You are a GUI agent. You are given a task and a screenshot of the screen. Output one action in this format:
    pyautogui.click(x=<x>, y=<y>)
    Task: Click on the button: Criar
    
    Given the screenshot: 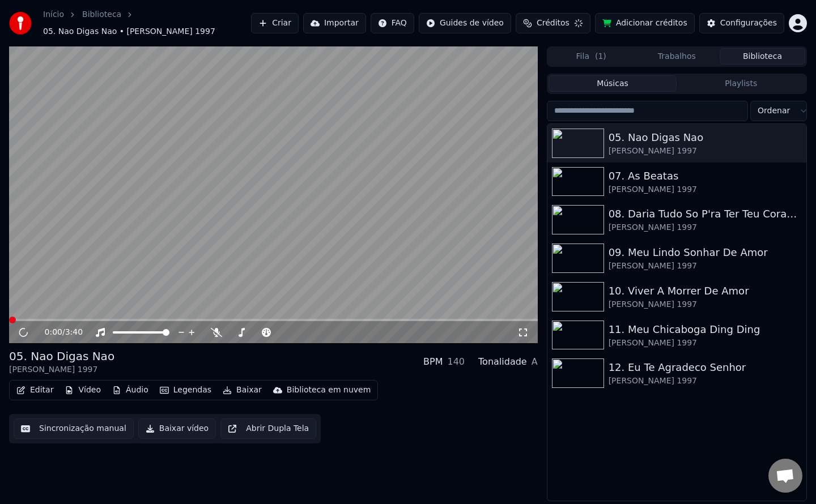 What is the action you would take?
    pyautogui.click(x=275, y=23)
    